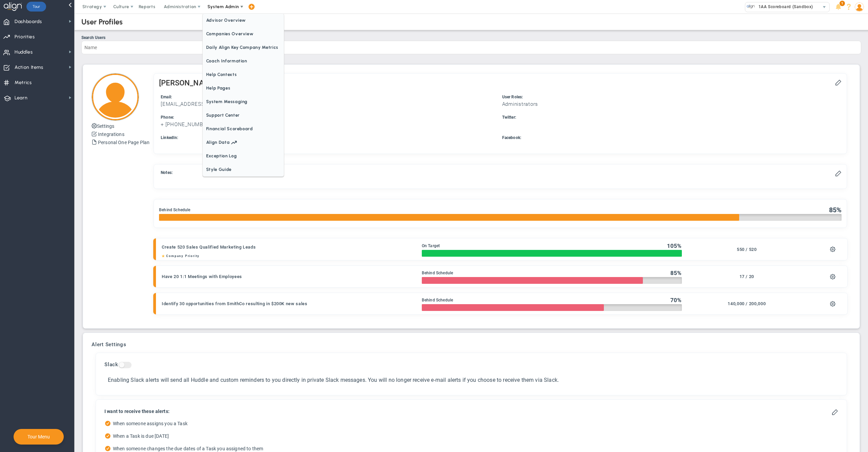 The width and height of the screenshot is (868, 452). Describe the element at coordinates (472, 411) in the screenshot. I see `h4: I want to receive these alerts:` at that location.